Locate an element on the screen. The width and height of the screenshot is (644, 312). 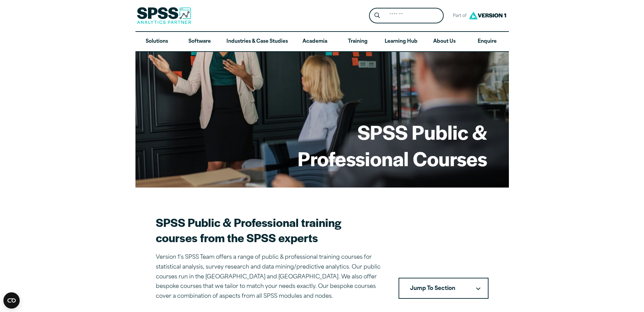
nav: Table of Contents is located at coordinates (444, 288).